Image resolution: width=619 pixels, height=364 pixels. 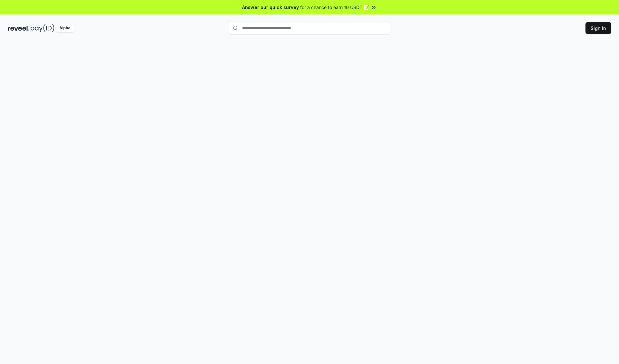 I want to click on button: Sign In, so click(x=598, y=28).